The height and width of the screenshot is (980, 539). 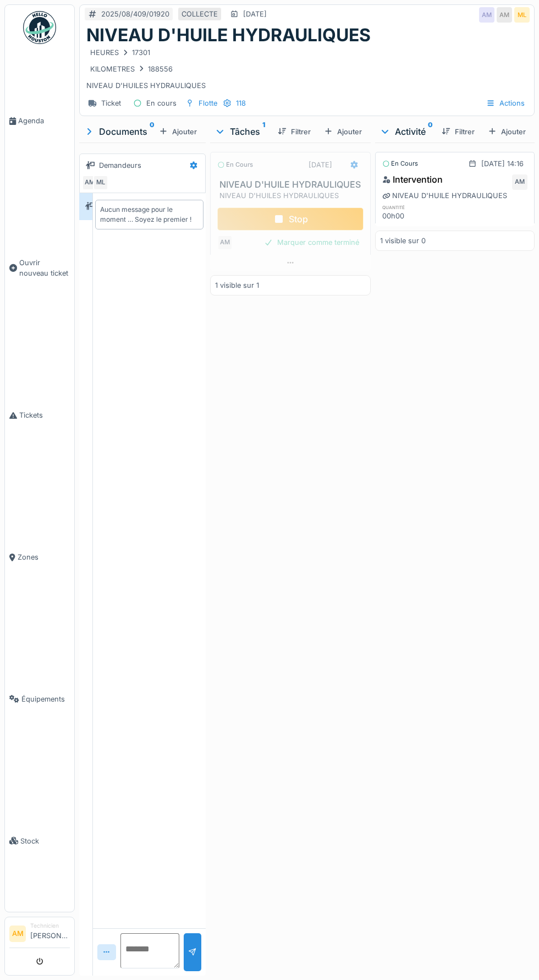 What do you see at coordinates (263, 131) in the screenshot?
I see `sup: 1` at bounding box center [263, 131].